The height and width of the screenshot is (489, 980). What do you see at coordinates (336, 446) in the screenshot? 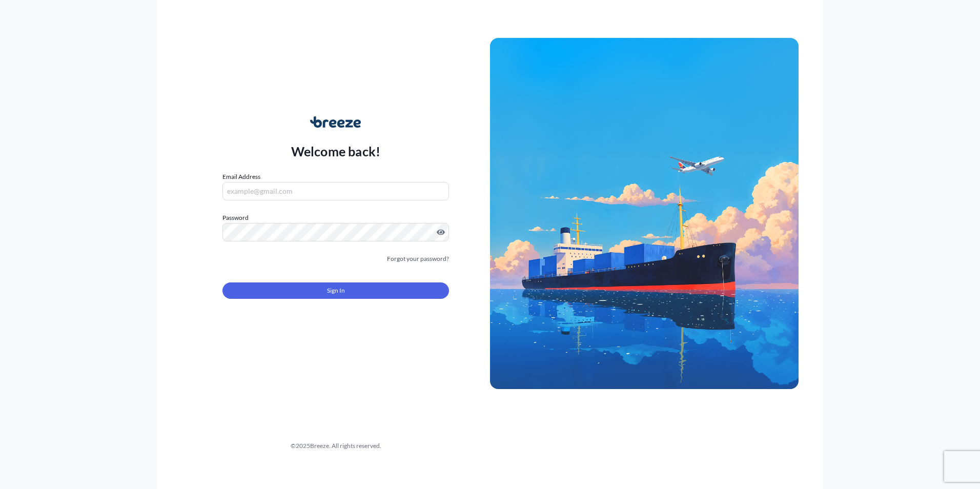
I see `div: © 2025 Breeze. All rights reserved.` at bounding box center [336, 446].